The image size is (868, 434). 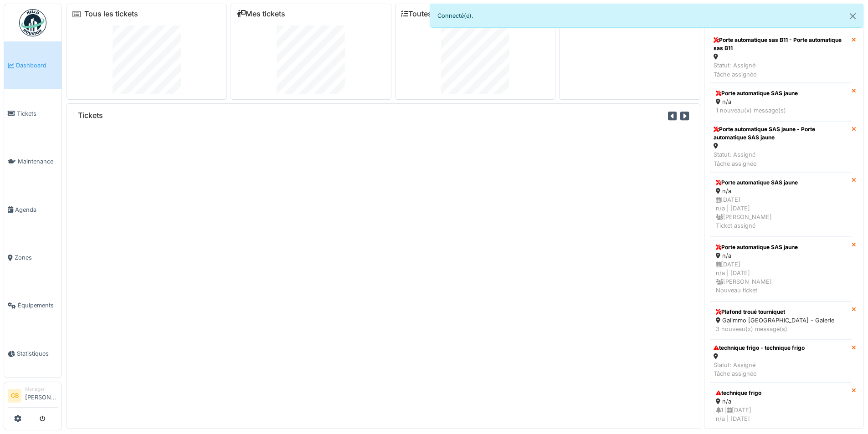 What do you see at coordinates (435, 14) in the screenshot?
I see `a: Toutes les tâches` at bounding box center [435, 14].